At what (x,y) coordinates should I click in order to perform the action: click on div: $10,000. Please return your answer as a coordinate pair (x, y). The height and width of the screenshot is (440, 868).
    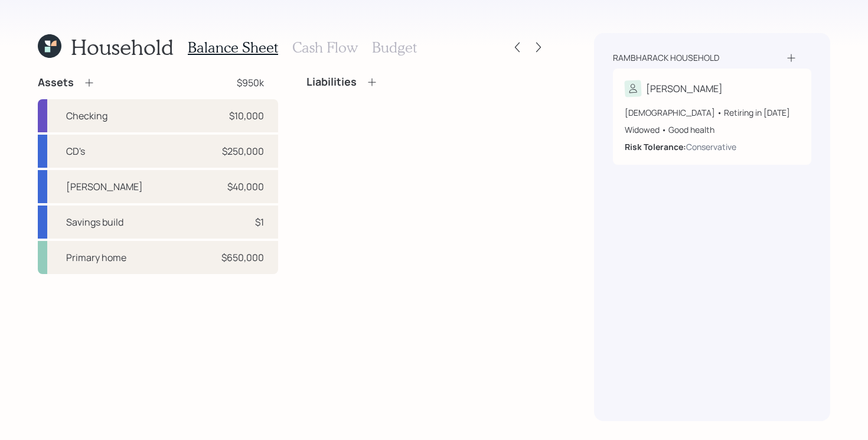
    Looking at the image, I should click on (246, 116).